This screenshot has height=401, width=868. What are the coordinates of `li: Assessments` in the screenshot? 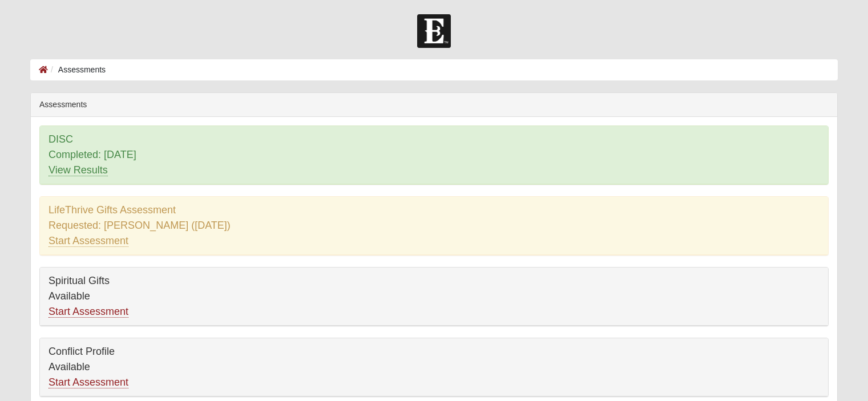 It's located at (77, 69).